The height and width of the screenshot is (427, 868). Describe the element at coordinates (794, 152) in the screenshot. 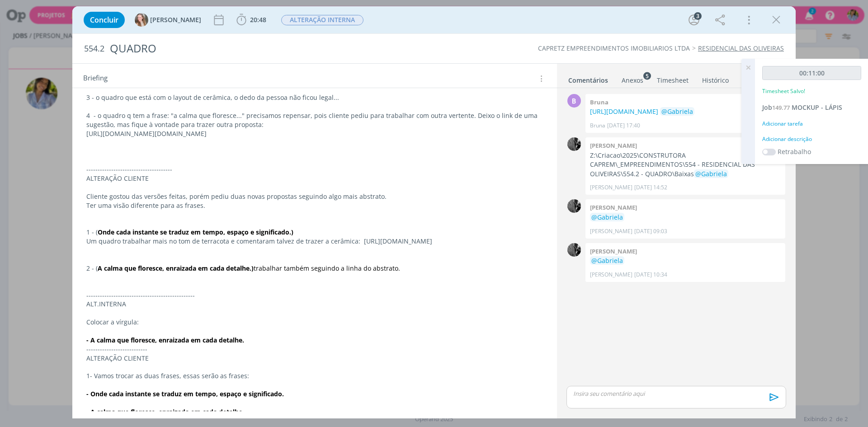

I see `label: Retrabalho` at that location.